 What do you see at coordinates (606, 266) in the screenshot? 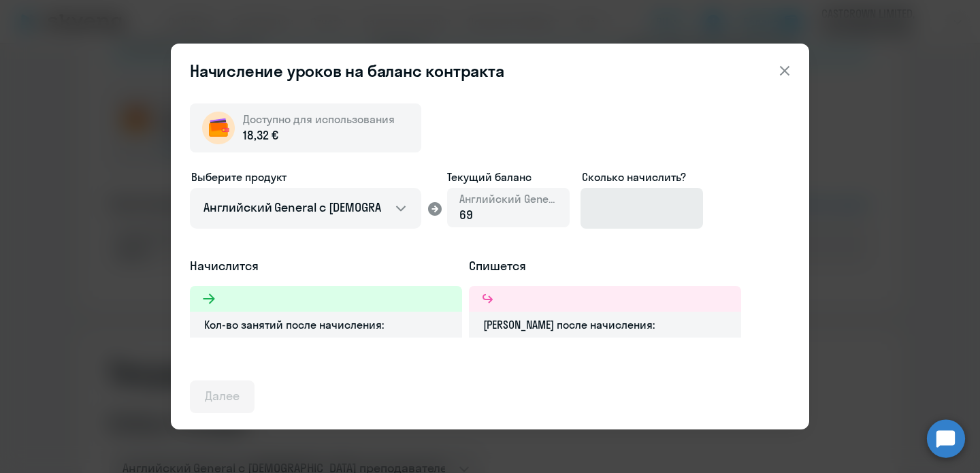
I see `h5: Спишется` at bounding box center [606, 266].